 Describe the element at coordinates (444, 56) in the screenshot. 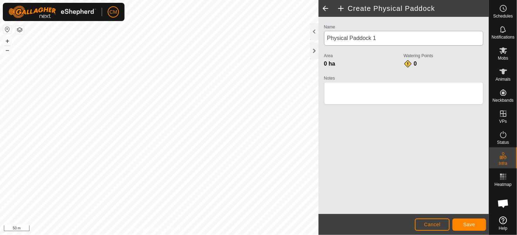

I see `label: Watering Points` at that location.